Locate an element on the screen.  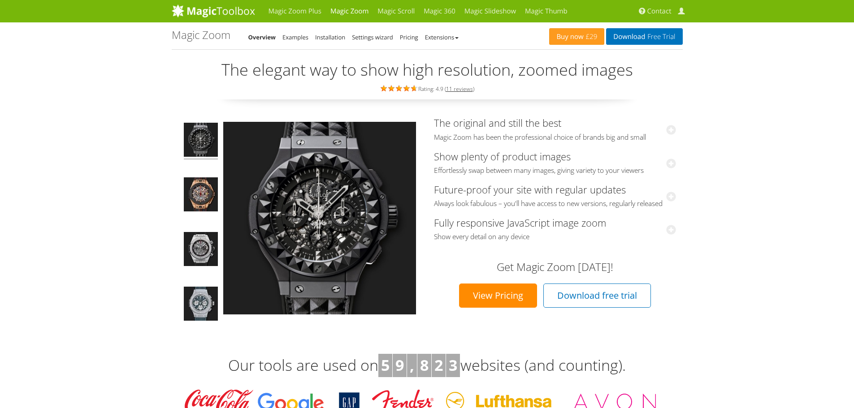
h2: The elegant way to show high resolution, zoomed images is located at coordinates (427, 70).